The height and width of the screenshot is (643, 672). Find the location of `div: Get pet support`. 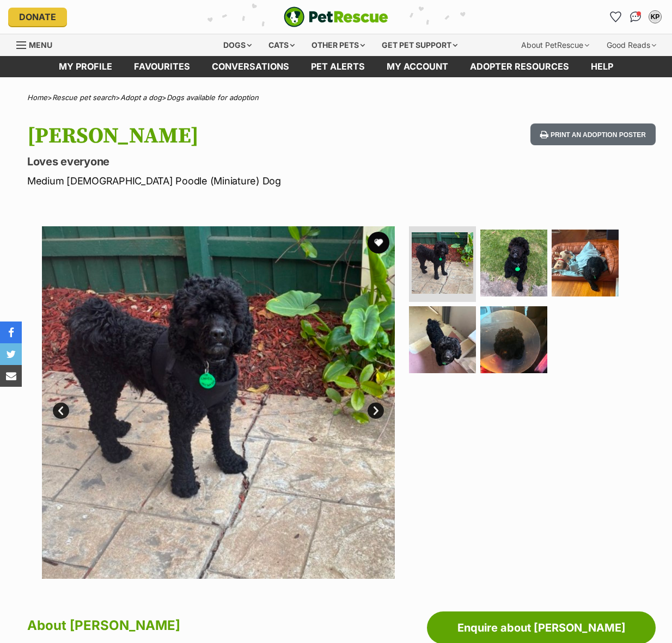

div: Get pet support is located at coordinates (419, 45).